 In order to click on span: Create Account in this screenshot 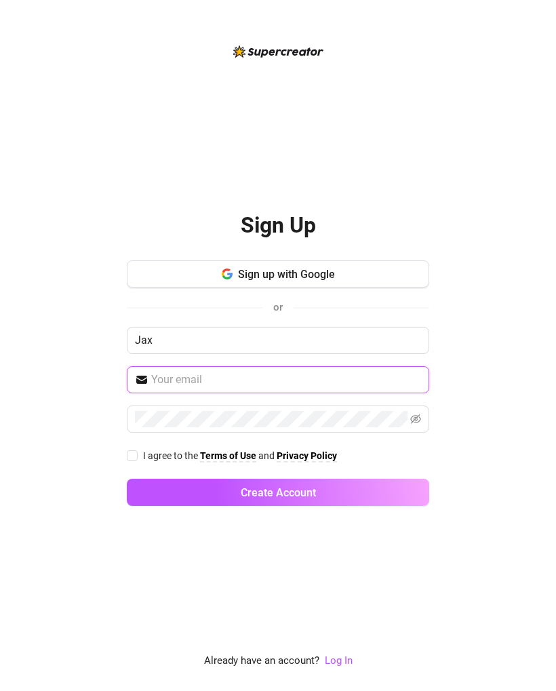, I will do `click(278, 492)`.